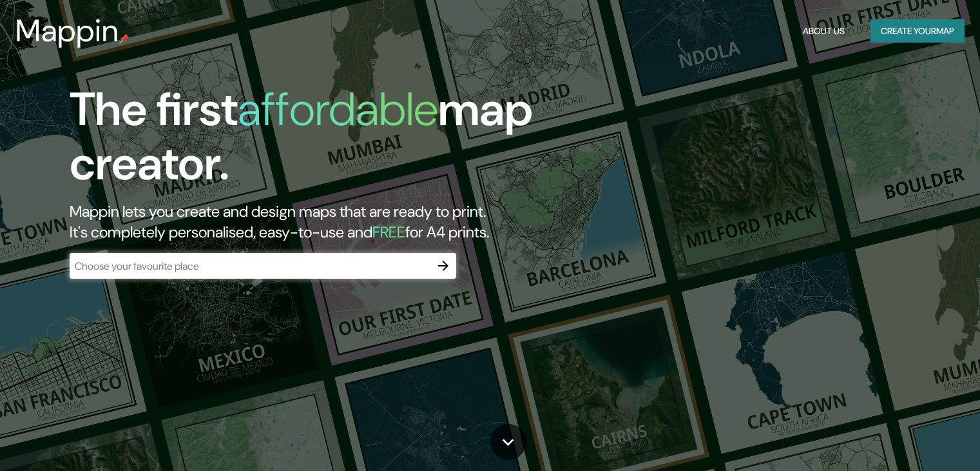  I want to click on h2: Mappin lets you create and design maps that are ready to print. It's completely personalised, eas..., so click(314, 222).